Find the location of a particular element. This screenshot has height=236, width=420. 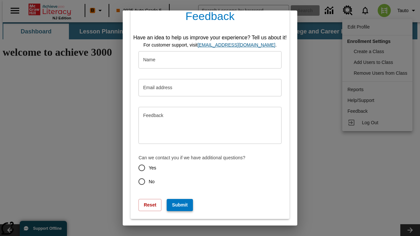

button: Submit is located at coordinates (179, 205).